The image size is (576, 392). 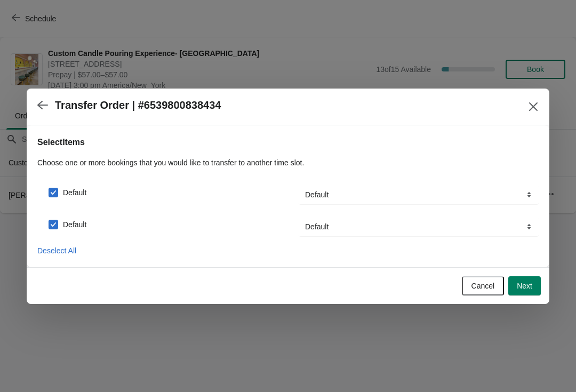 I want to click on span: Cancel, so click(x=483, y=286).